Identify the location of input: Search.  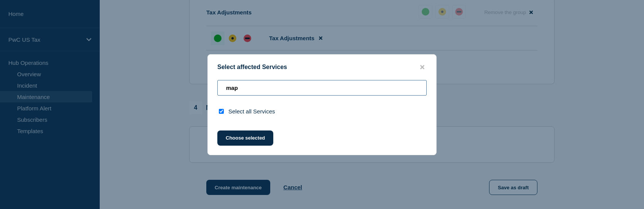
(322, 88).